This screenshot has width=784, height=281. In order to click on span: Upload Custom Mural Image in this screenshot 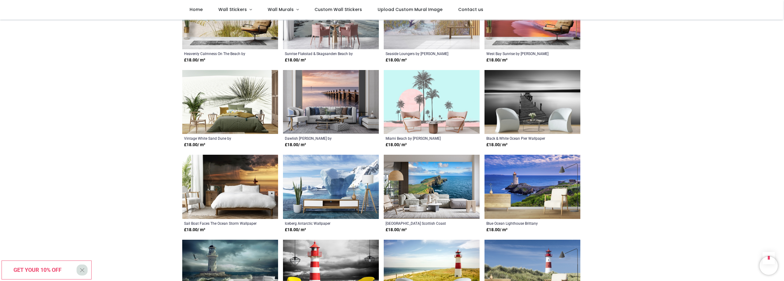, I will do `click(410, 9)`.